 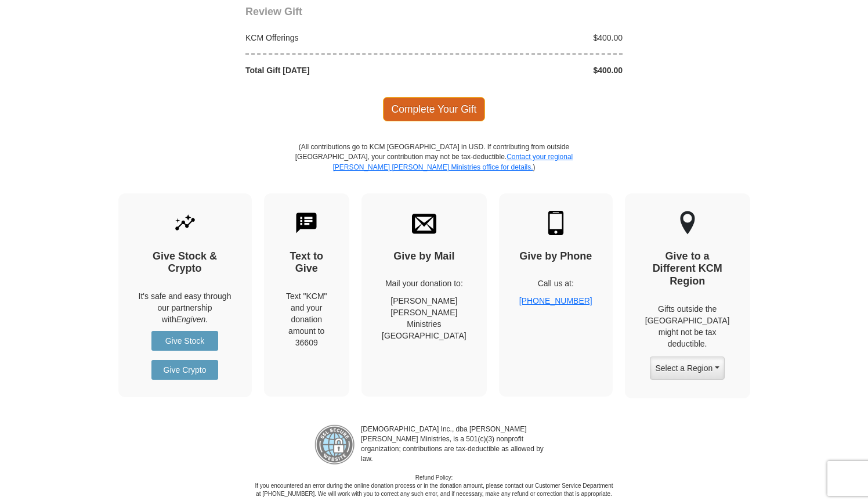 What do you see at coordinates (307, 263) in the screenshot?
I see `h4: Text to Give` at bounding box center [307, 263].